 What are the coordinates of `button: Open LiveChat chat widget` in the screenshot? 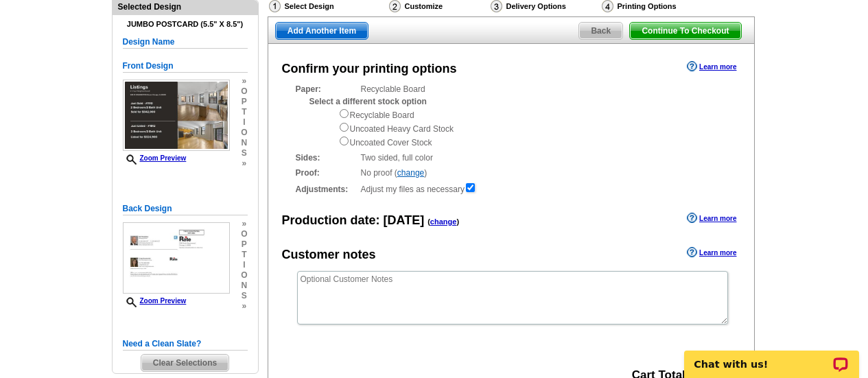 It's located at (167, 29).